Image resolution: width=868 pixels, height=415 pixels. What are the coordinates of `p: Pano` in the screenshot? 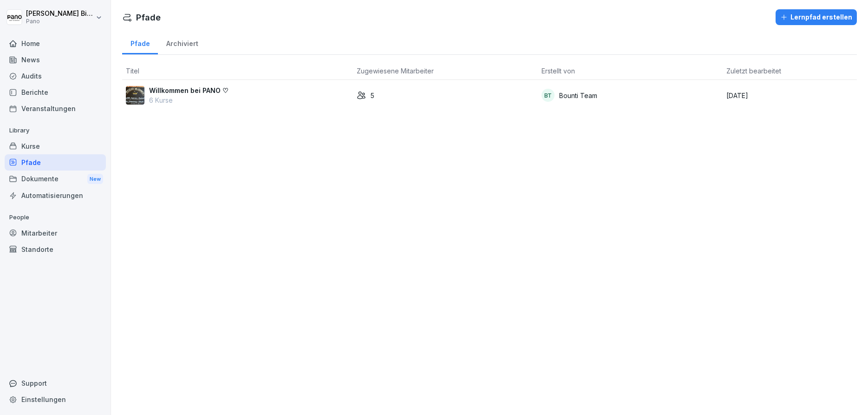 It's located at (60, 21).